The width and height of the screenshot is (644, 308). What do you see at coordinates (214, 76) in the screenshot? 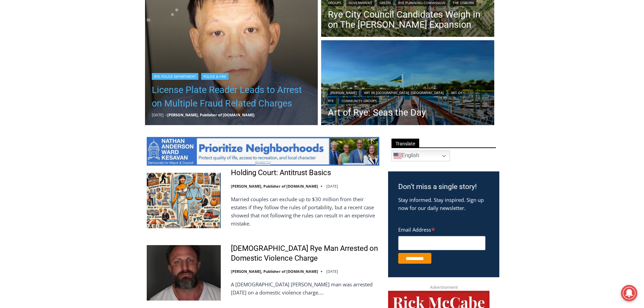
I see `a: Police & Fire` at bounding box center [214, 76].